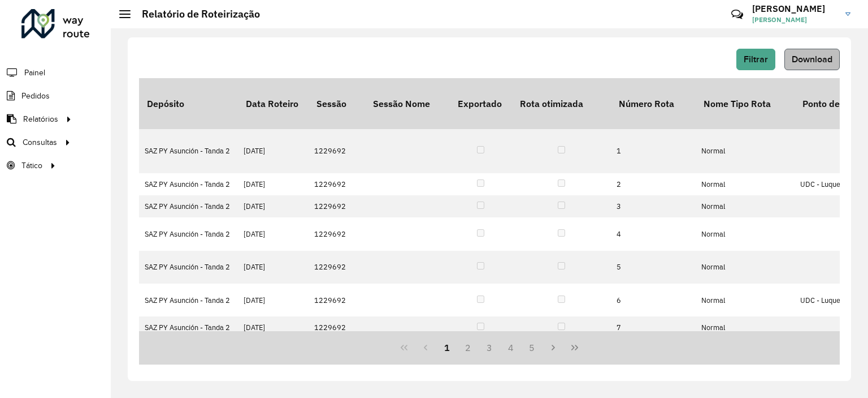  I want to click on th: Exportado, so click(480, 103).